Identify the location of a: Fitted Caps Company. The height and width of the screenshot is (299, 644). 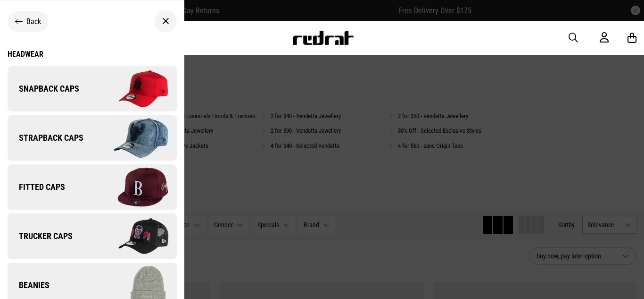
(92, 187).